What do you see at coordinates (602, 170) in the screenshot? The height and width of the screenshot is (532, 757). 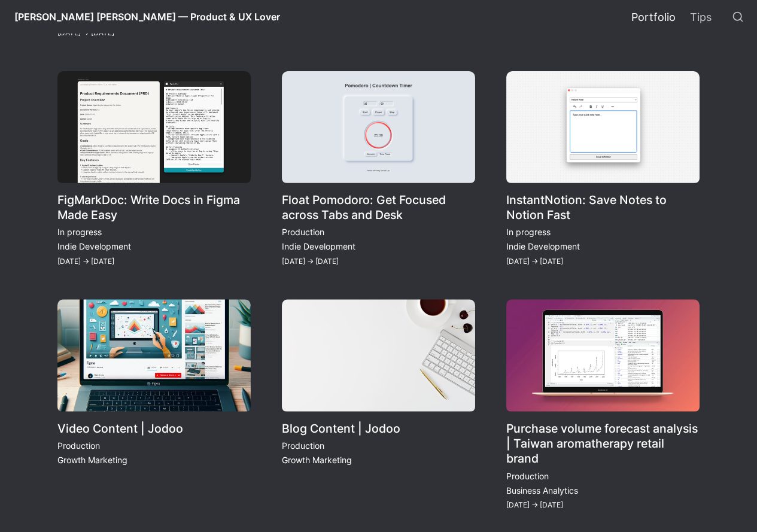 I see `a: InstantNotion: Save Notes to Notion Fast` at bounding box center [602, 170].